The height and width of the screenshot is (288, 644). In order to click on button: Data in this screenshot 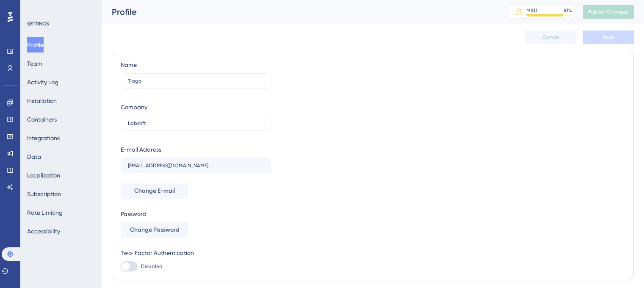, I will do `click(34, 157)`.